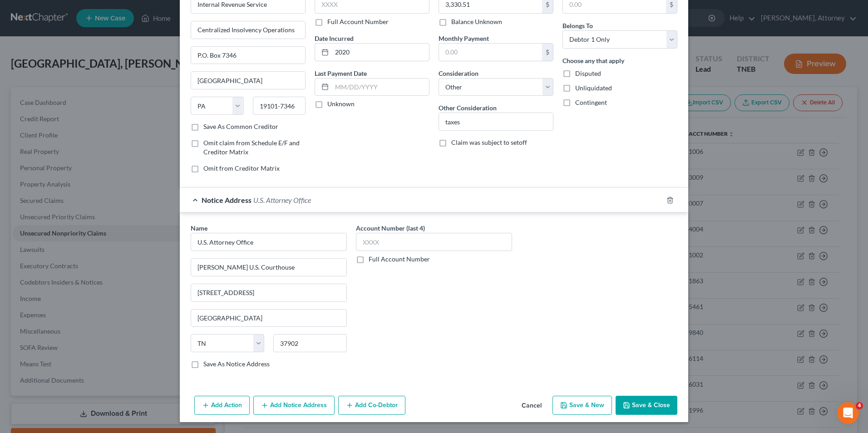 The image size is (868, 433). Describe the element at coordinates (434, 242) in the screenshot. I see `input: XXXX` at that location.